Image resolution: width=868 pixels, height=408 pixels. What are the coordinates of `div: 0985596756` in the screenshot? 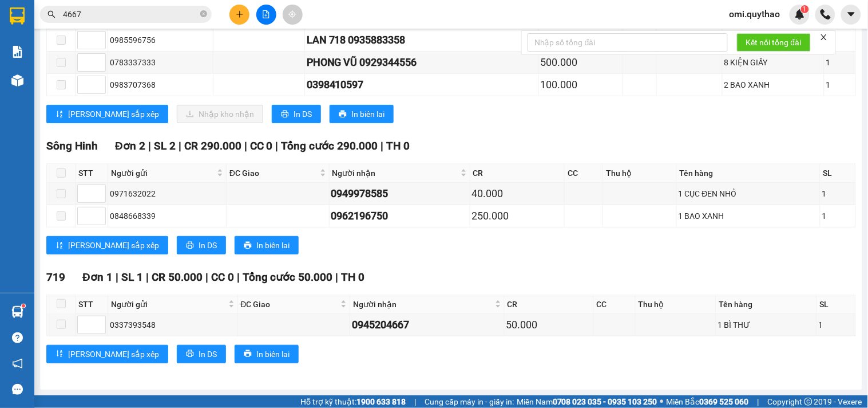 It's located at (160, 40).